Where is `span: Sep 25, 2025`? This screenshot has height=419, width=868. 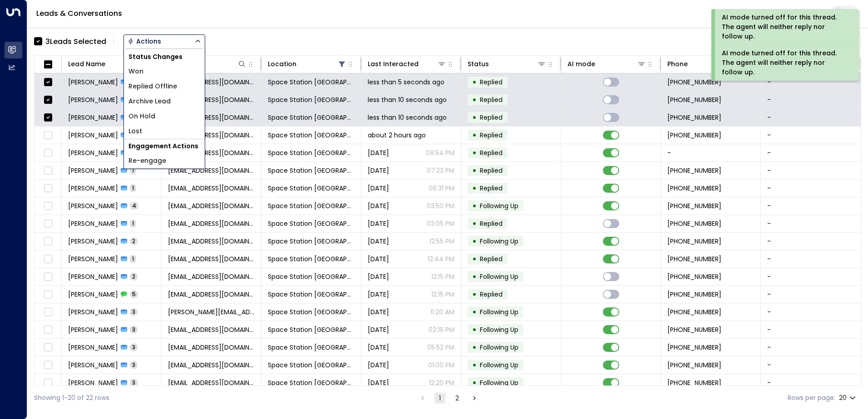
span: Sep 25, 2025 is located at coordinates (378, 347).